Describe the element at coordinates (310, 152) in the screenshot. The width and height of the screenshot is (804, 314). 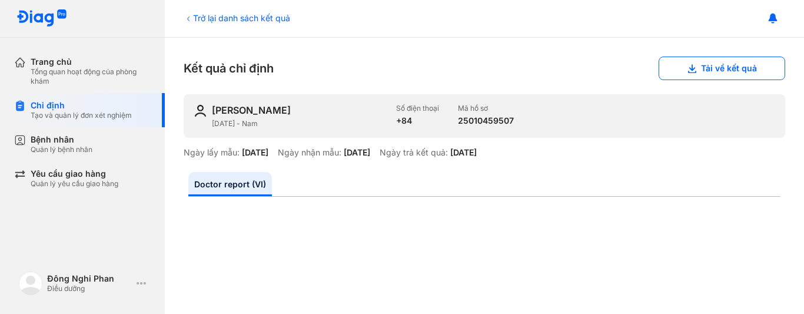
I see `div: Ngày nhận mẫu:` at that location.